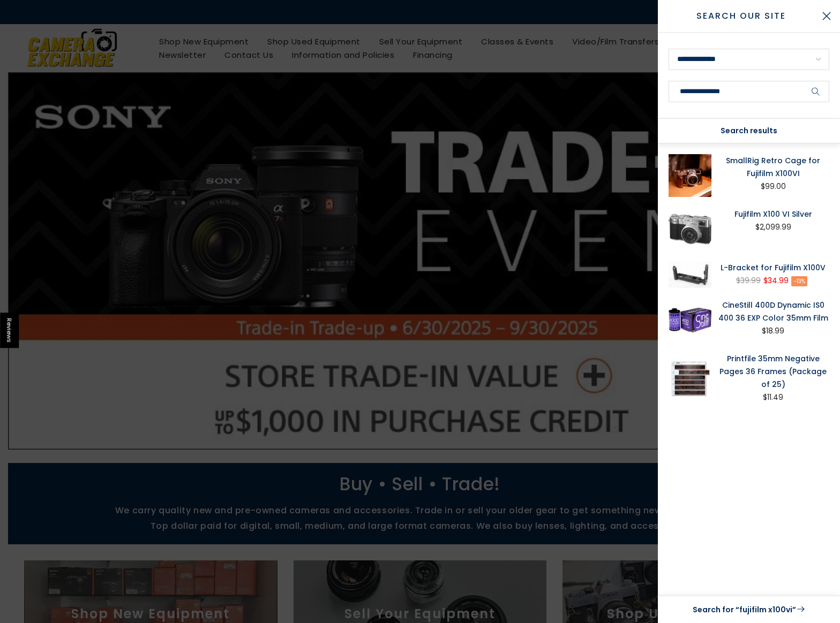  What do you see at coordinates (690, 320) in the screenshot?
I see `img: CineStill 400D Dynamic IS0 400 36 EXP Color 35mm Film Film - 35mm Film Cinestill CINE400D36EXP` at bounding box center [690, 320].